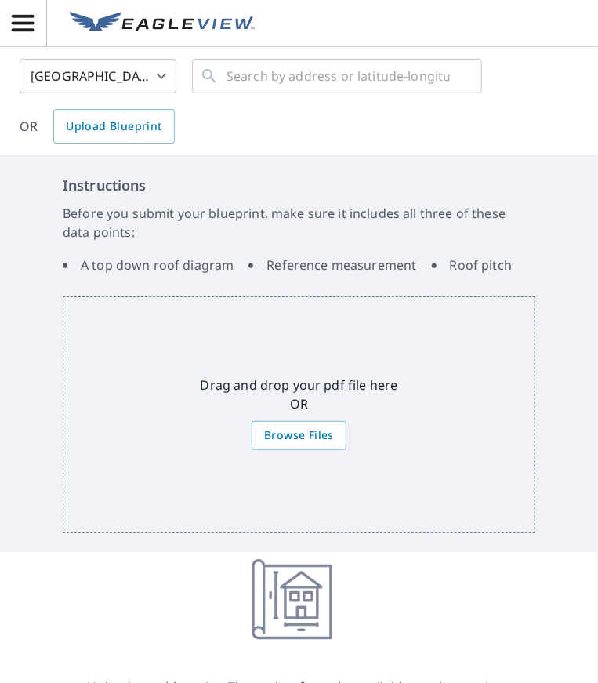  I want to click on p: Before you submit your blueprint, make sure it includes all three of these data points:, so click(299, 223).